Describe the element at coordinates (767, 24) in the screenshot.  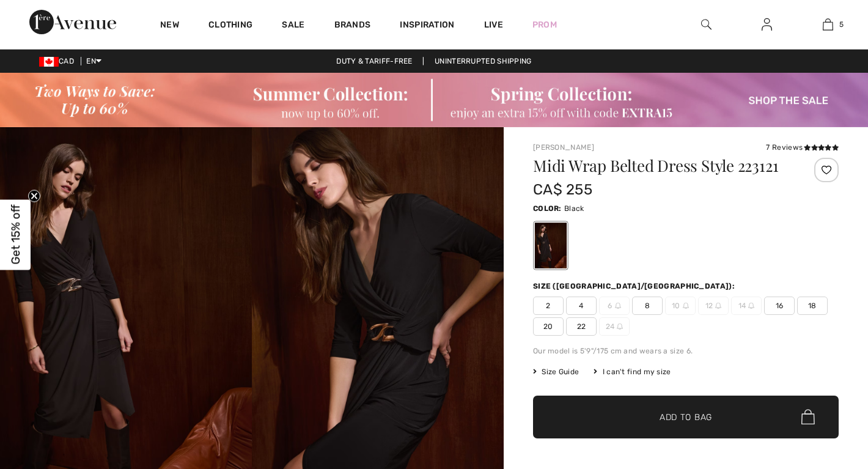
I see `img: My Info` at that location.